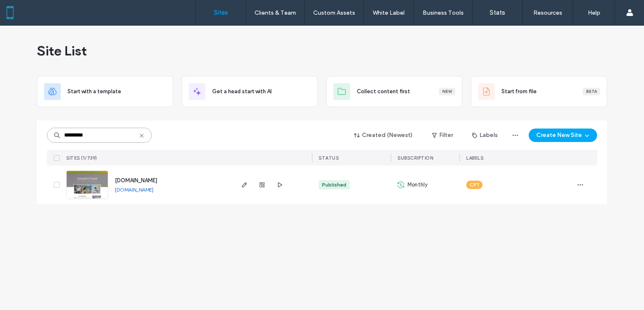  Describe the element at coordinates (415, 158) in the screenshot. I see `span: SUBSCRIPTION` at that location.